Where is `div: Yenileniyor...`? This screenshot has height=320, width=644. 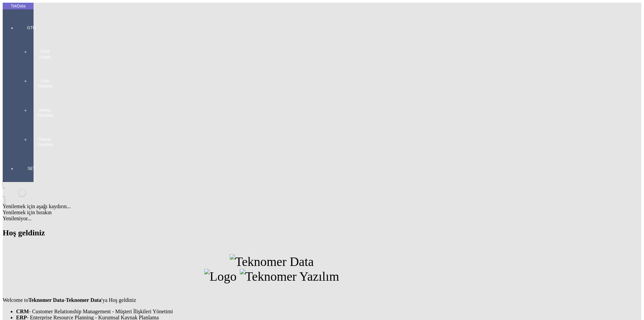 div: Yenileniyor... is located at coordinates (271, 219).